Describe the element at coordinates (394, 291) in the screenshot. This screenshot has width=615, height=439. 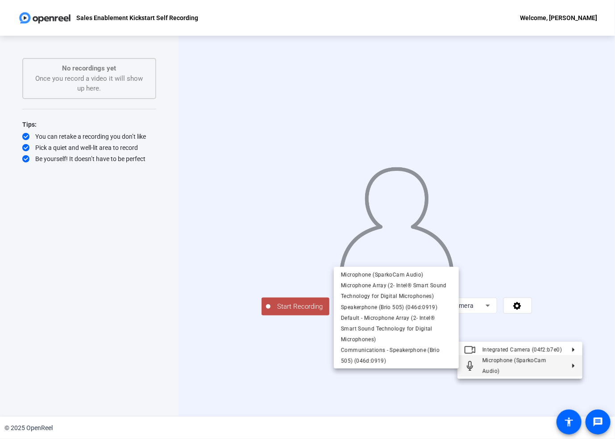
I see `span: Microphone Array (2- Intel® Smart Sound Technology for Digital Microphones)` at that location.